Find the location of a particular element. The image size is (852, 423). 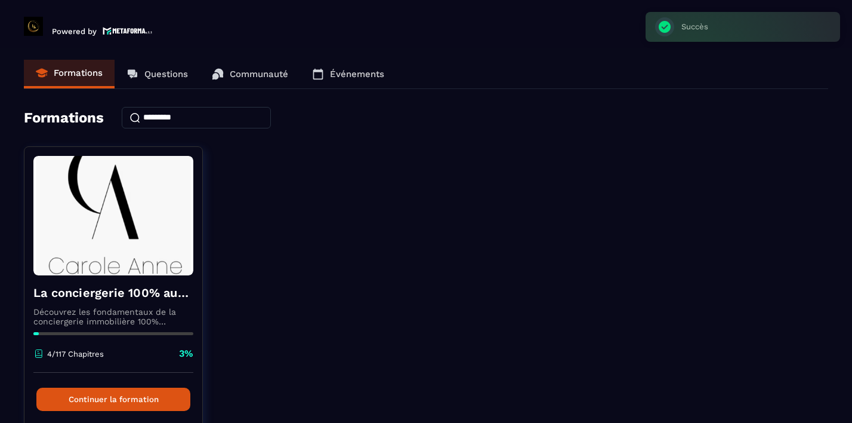

img: logo is located at coordinates (128, 30).